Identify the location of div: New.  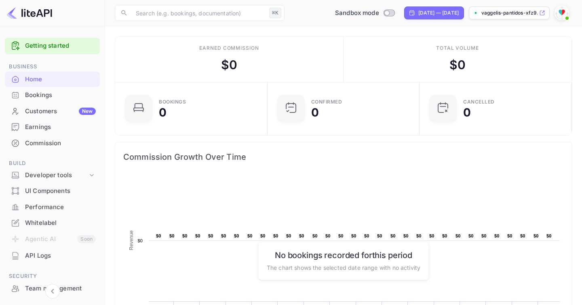
(87, 111).